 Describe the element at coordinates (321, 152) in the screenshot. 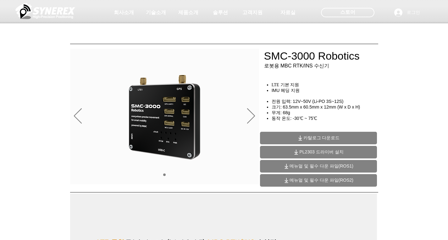

I see `span: PL2303 드라이버 설치` at that location.